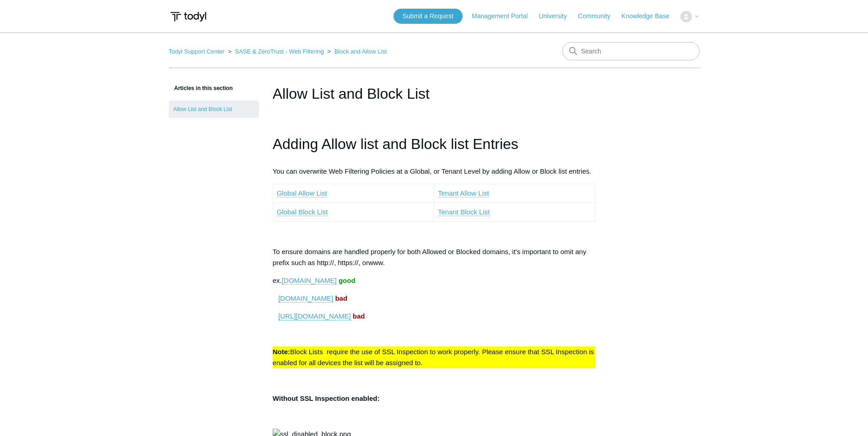  Describe the element at coordinates (463, 212) in the screenshot. I see `a: Tenant Block List` at that location.